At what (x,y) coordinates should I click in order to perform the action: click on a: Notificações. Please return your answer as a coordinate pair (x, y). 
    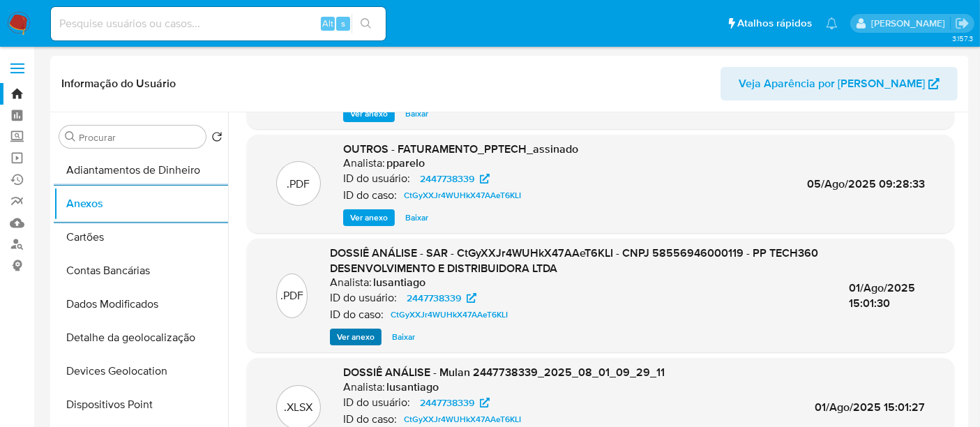
    Looking at the image, I should click on (831, 23).